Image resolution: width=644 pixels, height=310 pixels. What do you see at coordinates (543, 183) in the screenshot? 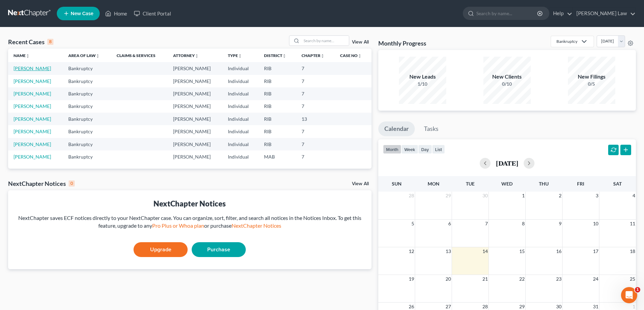
I see `span: Thu` at bounding box center [543, 183].